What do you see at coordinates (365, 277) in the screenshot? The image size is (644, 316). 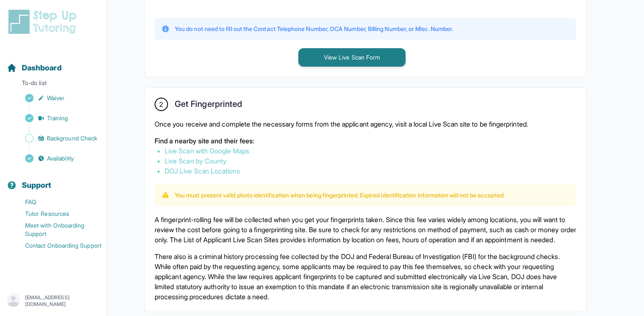 I see `p: There also is a criminal history processing fee collected by the DOJ and Federal Bureau of Invest...` at bounding box center [365, 277].